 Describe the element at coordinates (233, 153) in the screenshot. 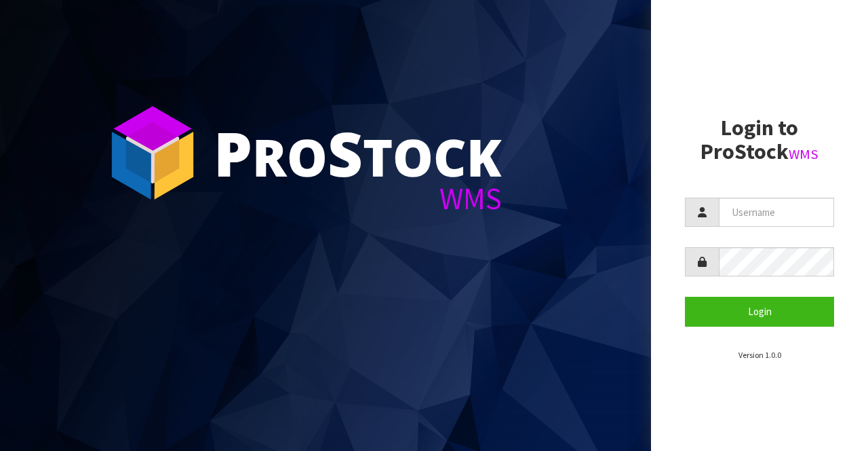

I see `span: P` at that location.